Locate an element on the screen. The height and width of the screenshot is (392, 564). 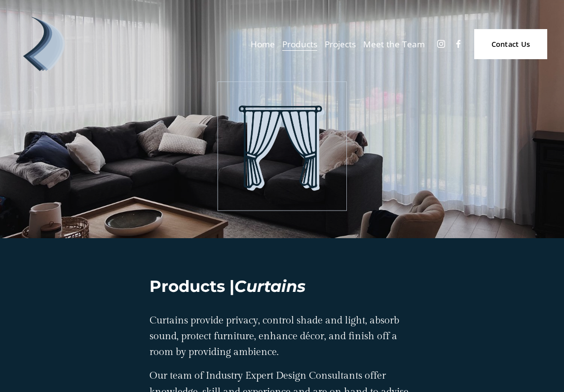
a: Contact Us is located at coordinates (510, 44).